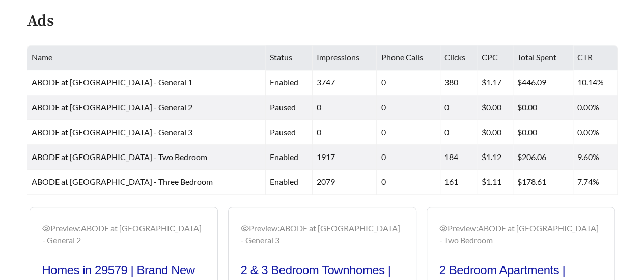 The height and width of the screenshot is (280, 644). I want to click on td: $1.12, so click(494, 157).